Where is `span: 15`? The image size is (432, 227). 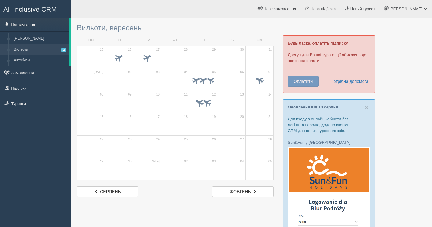 span: 15 is located at coordinates (101, 117).